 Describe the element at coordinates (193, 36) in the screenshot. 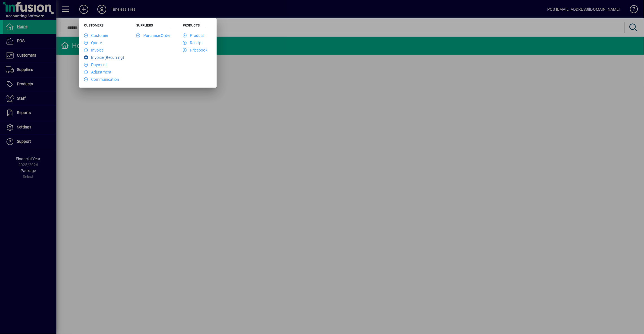

I see `a: Product` at that location.